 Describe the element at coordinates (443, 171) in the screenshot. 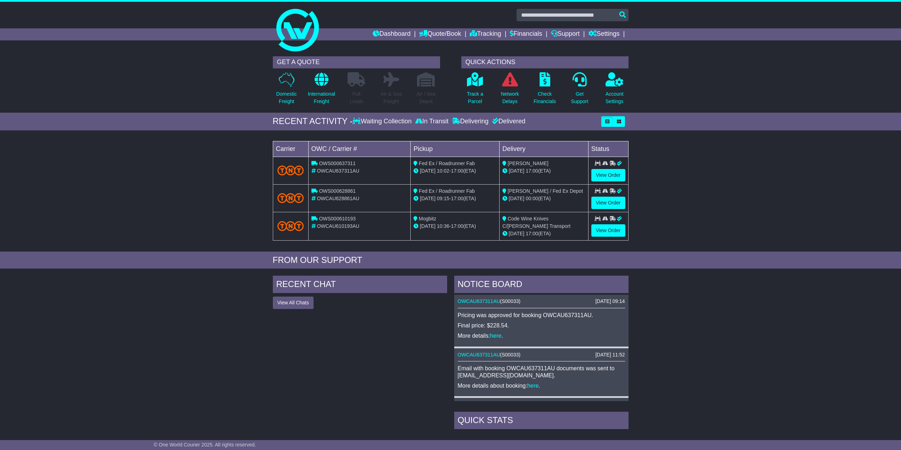

I see `span: 10:02` at that location.